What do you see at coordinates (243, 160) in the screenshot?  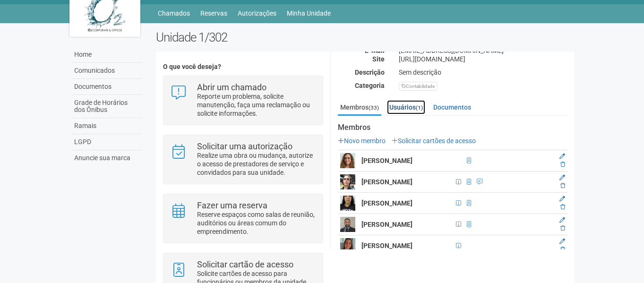 I see `a: Solicitar uma autorização Realize uma obra ou mudança, autorize o acesso de prestadores de serviç...` at bounding box center [243, 160].